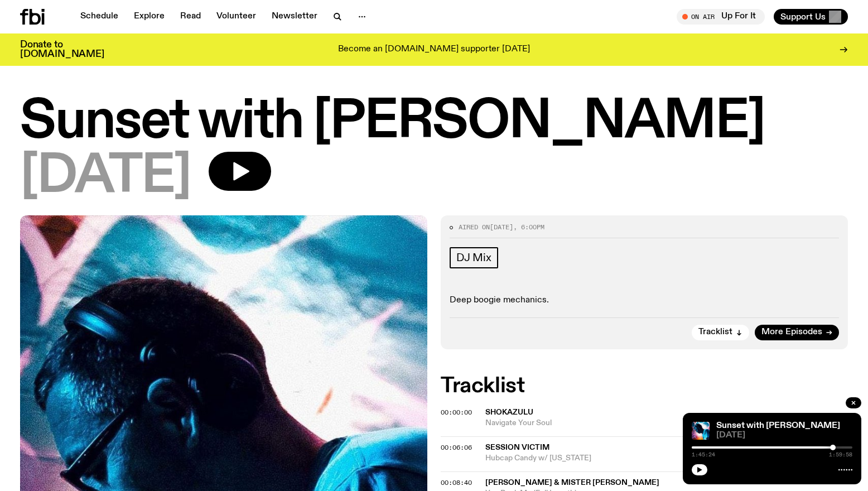 This screenshot has width=868, height=491. What do you see at coordinates (456, 412) in the screenshot?
I see `span: 00:00:00` at bounding box center [456, 412].